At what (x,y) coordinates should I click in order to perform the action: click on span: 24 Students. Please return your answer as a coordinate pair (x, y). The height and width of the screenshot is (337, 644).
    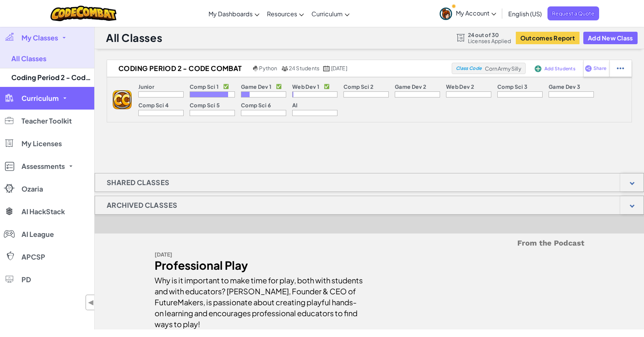
    Looking at the image, I should click on (304, 68).